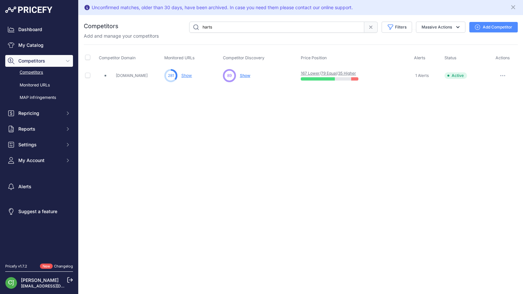 The image size is (523, 294). Describe the element at coordinates (244, 58) in the screenshot. I see `span: Competitor Discovery` at that location.